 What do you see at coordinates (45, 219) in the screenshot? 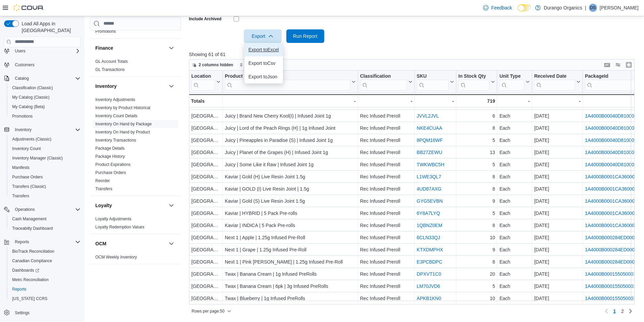
I see `button: Cash Management` at bounding box center [45, 219].